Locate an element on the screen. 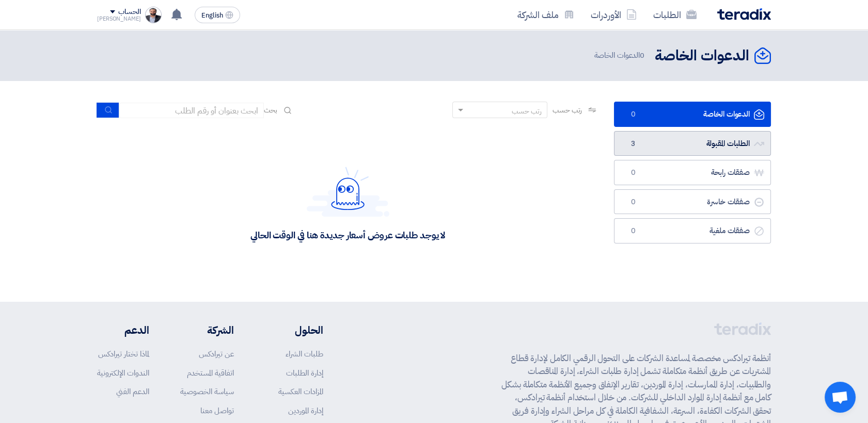 This screenshot has height=423, width=868. li: الشركة is located at coordinates (207, 331).